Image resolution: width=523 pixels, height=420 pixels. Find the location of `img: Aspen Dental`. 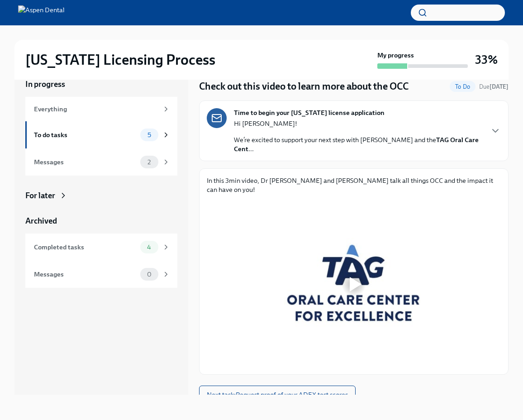

img: Aspen Dental is located at coordinates (41, 13).